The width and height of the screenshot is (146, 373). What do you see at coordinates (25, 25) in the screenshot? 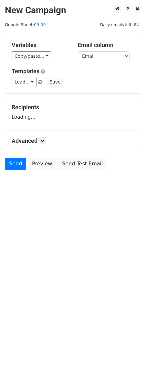
I see `small: Google Sheet:` at bounding box center [25, 25].